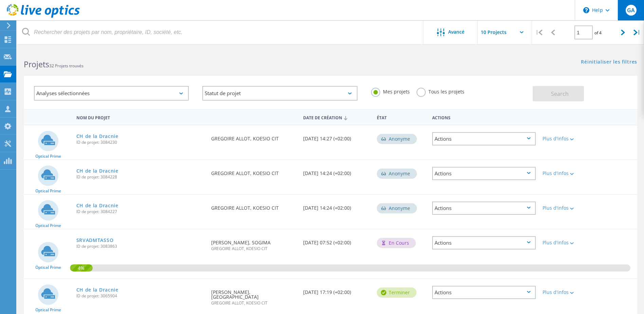  What do you see at coordinates (558, 93) in the screenshot?
I see `button: Search` at bounding box center [558, 93].